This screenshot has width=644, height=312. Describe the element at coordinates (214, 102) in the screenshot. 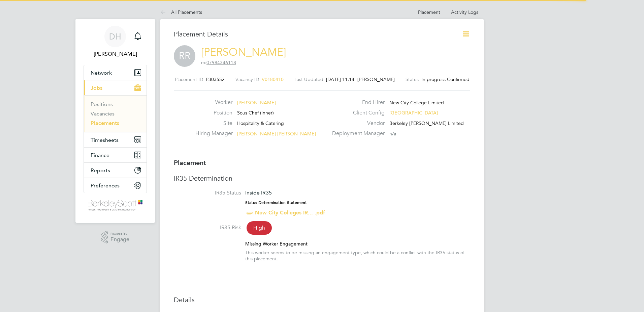

I see `label: Worker` at that location.